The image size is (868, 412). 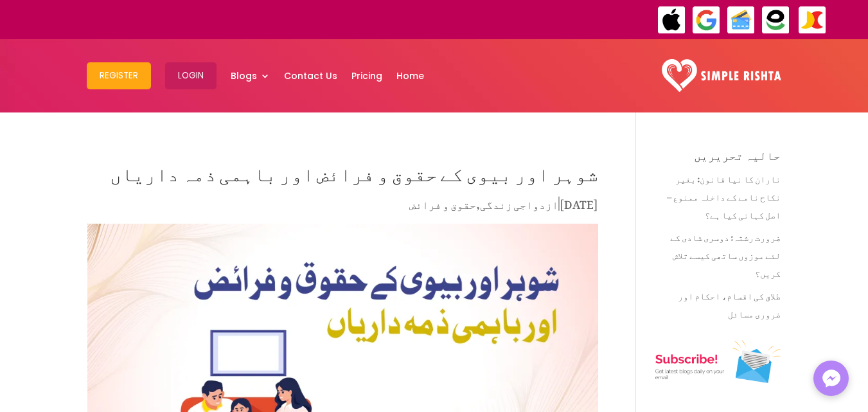 What do you see at coordinates (119, 76) in the screenshot?
I see `button: Register` at bounding box center [119, 76].